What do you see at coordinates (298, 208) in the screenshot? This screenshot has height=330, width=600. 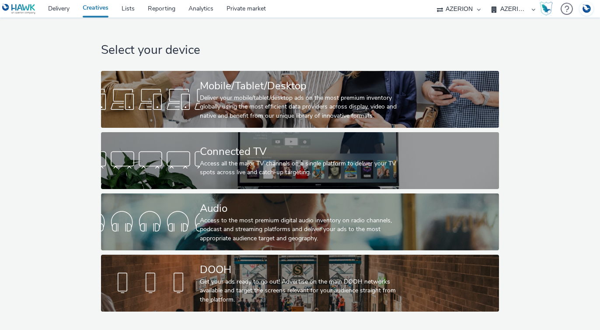 I see `div: Audio` at bounding box center [298, 208].